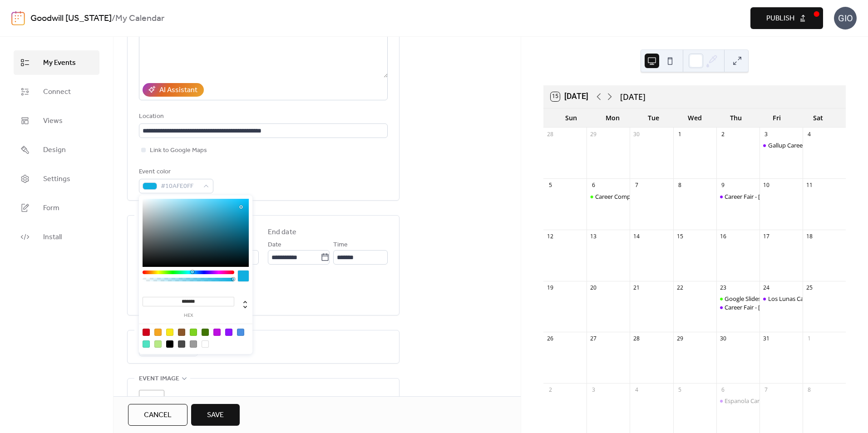 The height and width of the screenshot is (433, 868). I want to click on div: 31, so click(766, 339).